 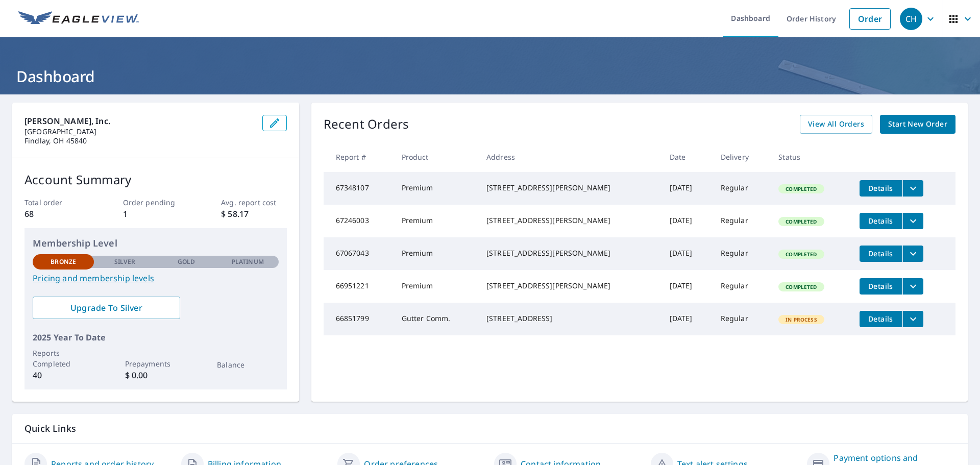 I want to click on p: Silver, so click(x=125, y=262).